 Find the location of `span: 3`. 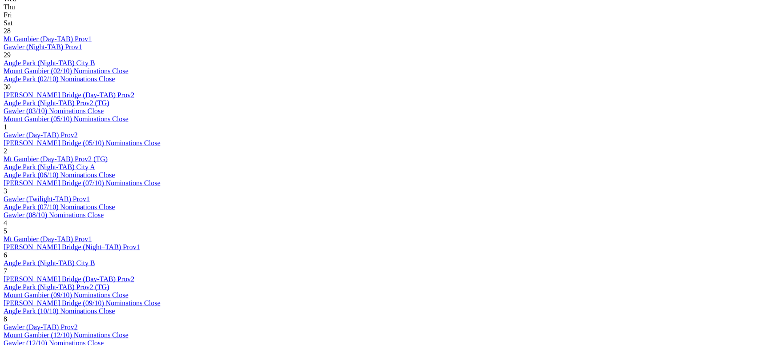

span: 3 is located at coordinates (5, 191).